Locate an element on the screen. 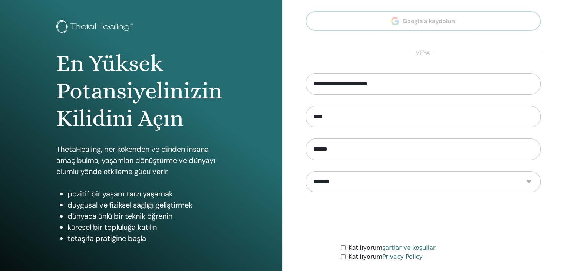  a: şartlar ve koşullar is located at coordinates (409, 247).